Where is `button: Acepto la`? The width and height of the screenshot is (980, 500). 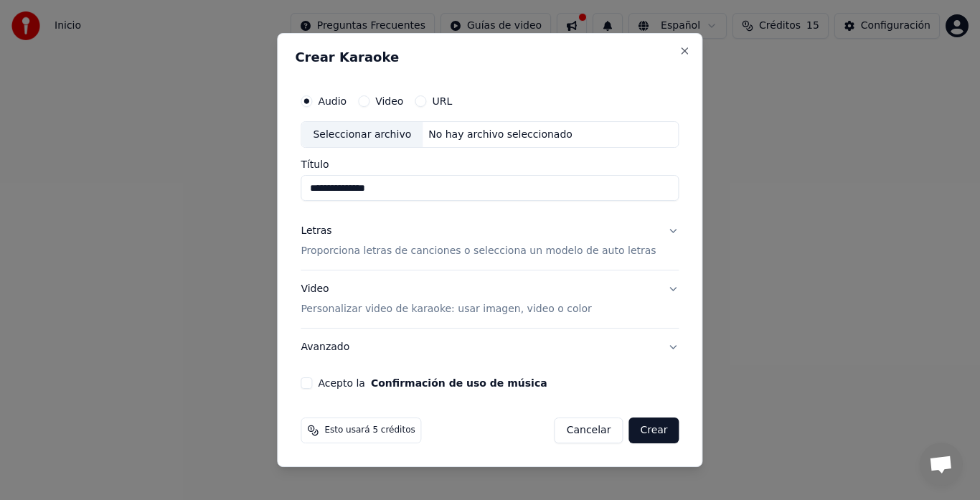 button: Acepto la is located at coordinates (459, 383).